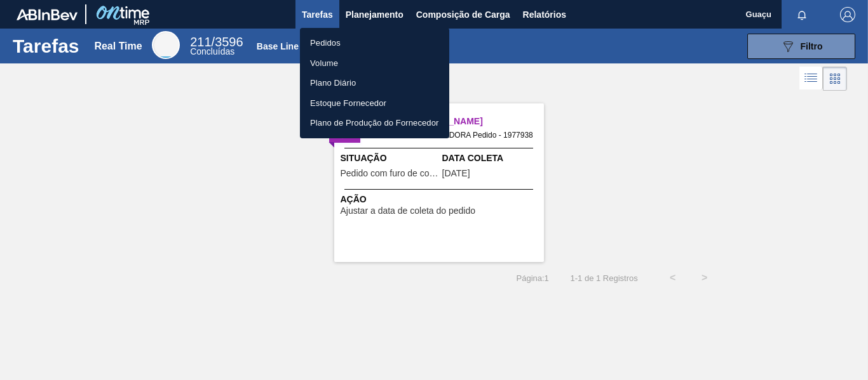  Describe the element at coordinates (374, 123) in the screenshot. I see `li: Plano de Produção do Fornecedor` at that location.